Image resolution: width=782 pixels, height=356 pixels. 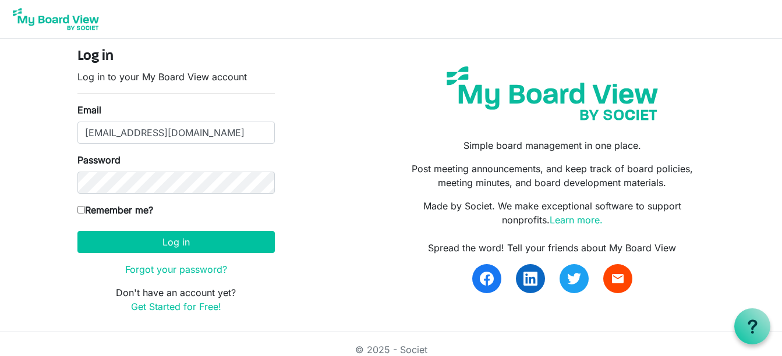 What do you see at coordinates (618, 279) in the screenshot?
I see `a: email` at bounding box center [618, 279].